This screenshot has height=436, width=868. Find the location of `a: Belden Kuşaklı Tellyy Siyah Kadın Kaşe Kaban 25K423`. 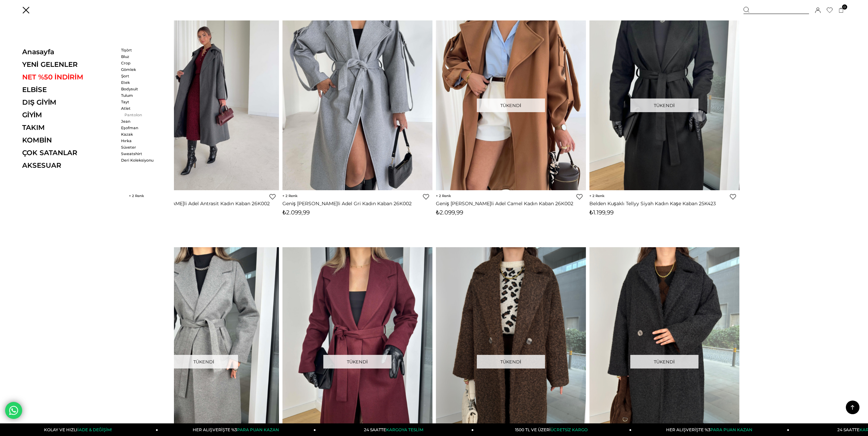

a: Belden Kuşaklı Tellyy Siyah Kadın Kaşe Kaban 25K423 is located at coordinates (665, 204).